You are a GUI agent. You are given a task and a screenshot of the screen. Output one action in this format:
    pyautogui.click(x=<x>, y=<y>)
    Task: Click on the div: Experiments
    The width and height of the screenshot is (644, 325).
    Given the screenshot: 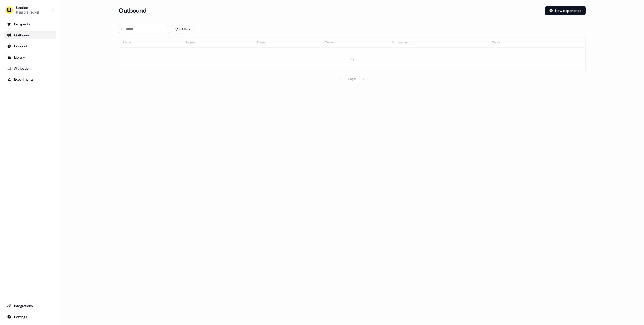 What is the action you would take?
    pyautogui.click(x=30, y=80)
    